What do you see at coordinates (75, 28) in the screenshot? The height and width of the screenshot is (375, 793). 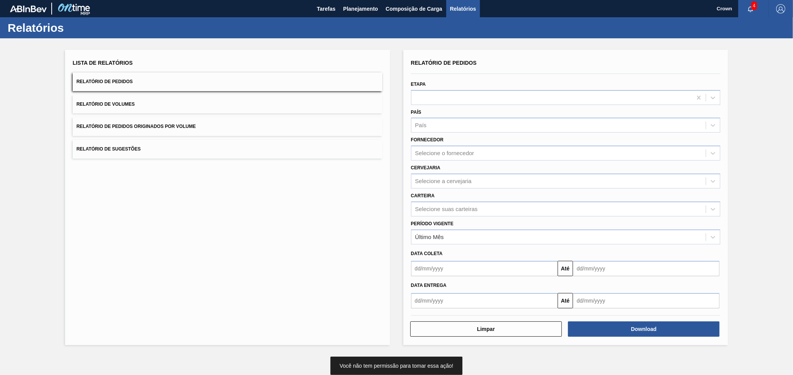 I see `h1: Relatórios` at bounding box center [75, 28].